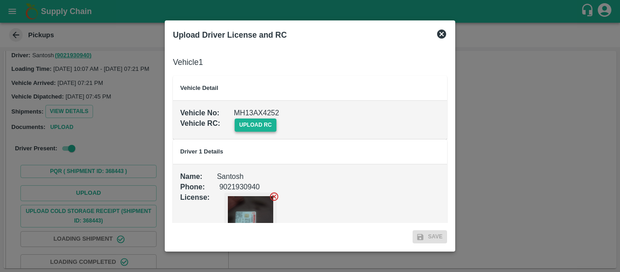  Describe the element at coordinates (310, 62) in the screenshot. I see `h6: Vehicle 1` at that location.